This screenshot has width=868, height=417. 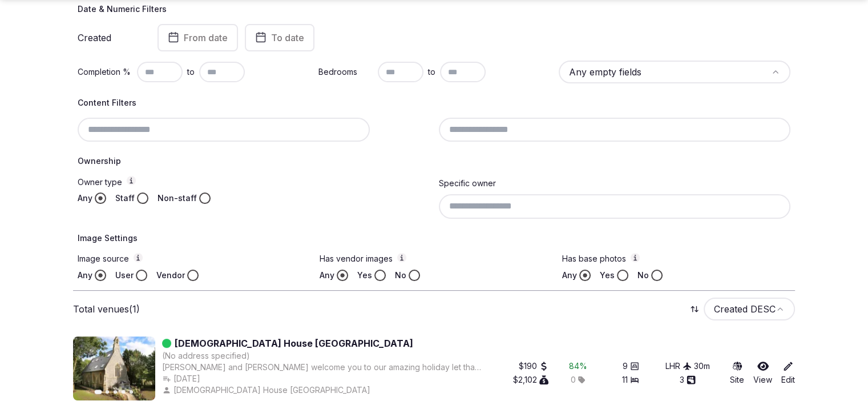 I want to click on button: Go to slide 5, so click(x=131, y=392).